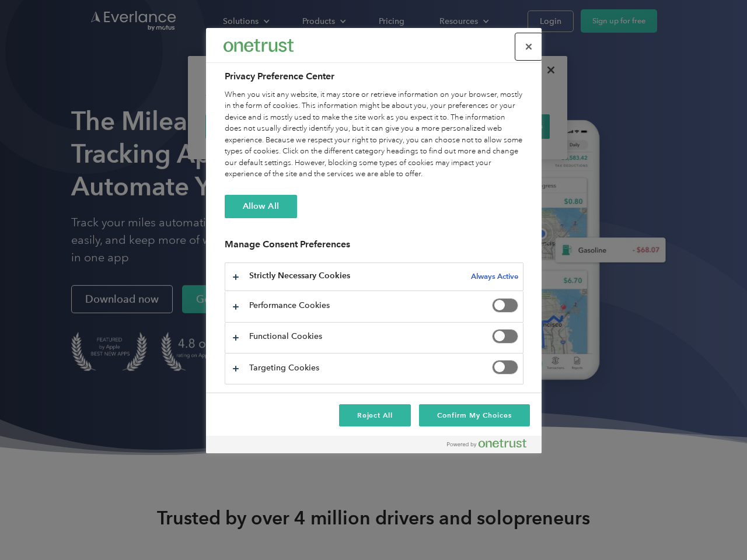  Describe the element at coordinates (486, 443) in the screenshot. I see `img: Powered by OneTrust Opens in a new Tab` at that location.